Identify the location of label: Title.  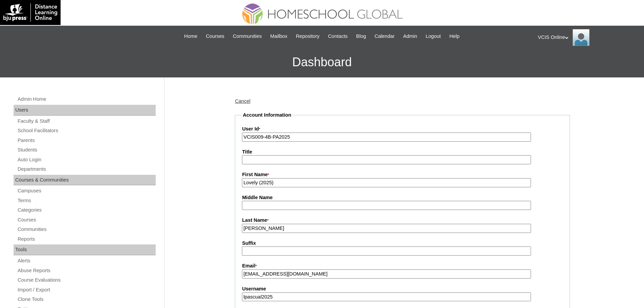
(402, 152).